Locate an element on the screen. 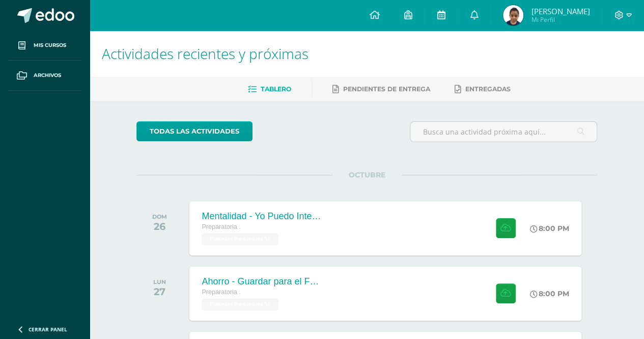  span: Tablero is located at coordinates (276, 89).